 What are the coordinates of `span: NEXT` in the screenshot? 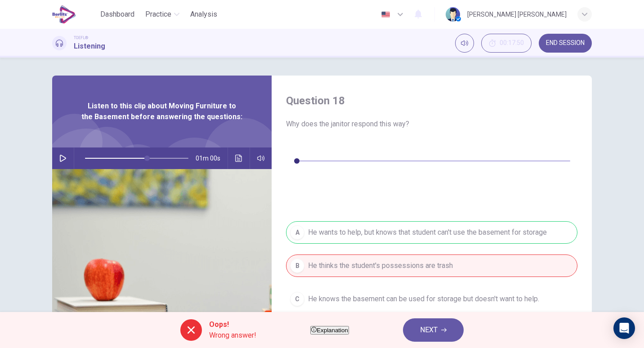 It's located at (429, 329).